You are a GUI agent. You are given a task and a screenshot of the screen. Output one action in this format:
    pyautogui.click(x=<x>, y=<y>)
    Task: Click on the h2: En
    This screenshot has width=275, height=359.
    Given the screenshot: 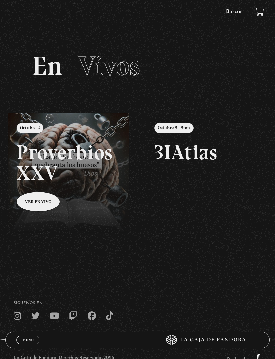 What is the action you would take?
    pyautogui.click(x=137, y=66)
    